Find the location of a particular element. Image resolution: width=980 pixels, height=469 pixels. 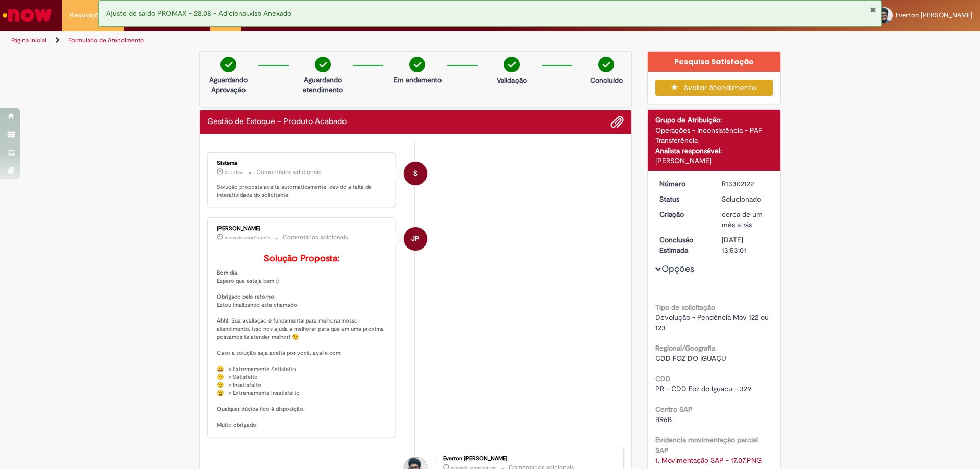

div: Pesquisa Satisfação is located at coordinates (714, 62).